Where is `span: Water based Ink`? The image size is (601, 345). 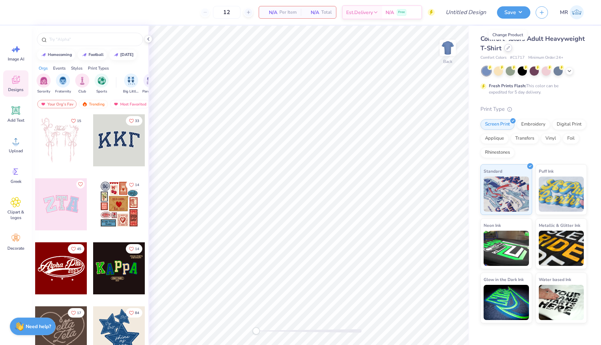 span: Water based Ink is located at coordinates (555, 279).